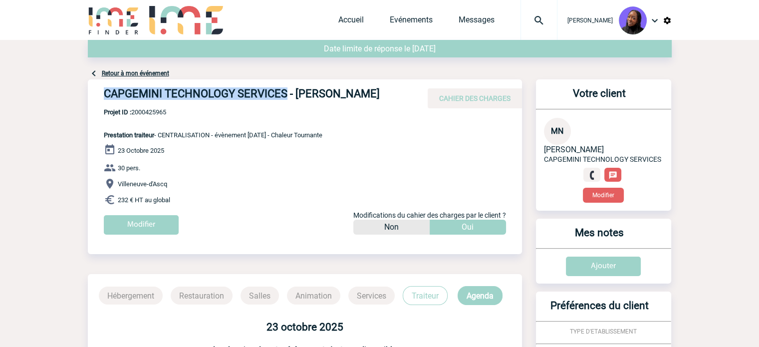 This screenshot has height=347, width=759. I want to click on h3: Préférences du client, so click(599, 310).